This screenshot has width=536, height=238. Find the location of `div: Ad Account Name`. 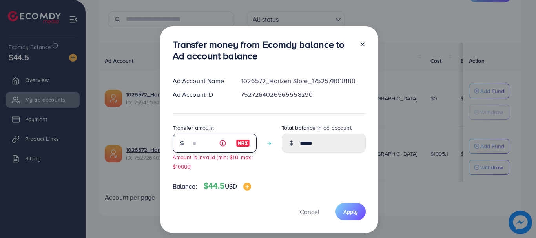

div: Ad Account Name is located at coordinates (200, 81).